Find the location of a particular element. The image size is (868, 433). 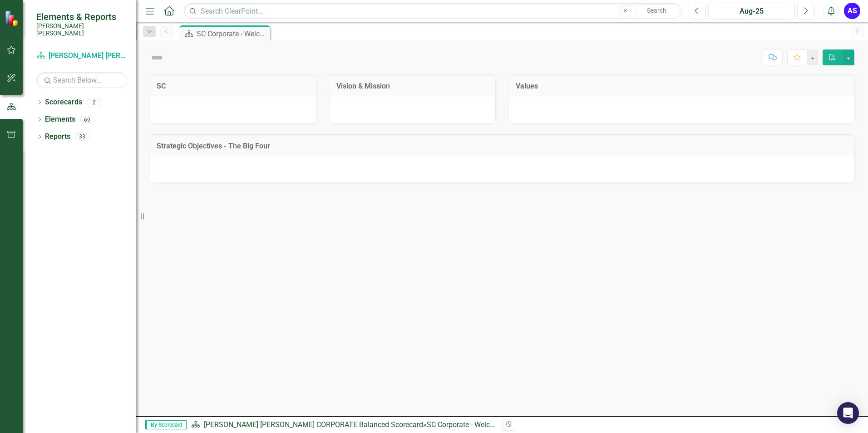

button: AS is located at coordinates (852, 11).